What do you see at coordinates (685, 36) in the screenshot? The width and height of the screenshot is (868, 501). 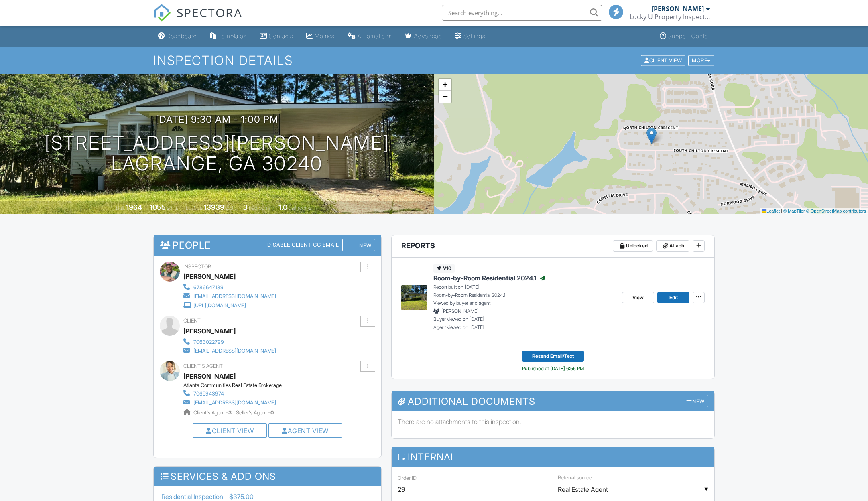 I see `a: Support Center` at bounding box center [685, 36].